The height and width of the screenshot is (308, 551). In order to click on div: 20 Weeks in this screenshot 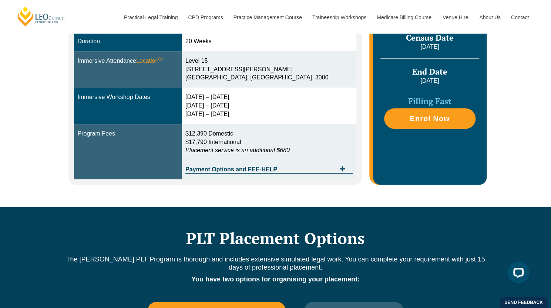, I will do `click(269, 41)`.